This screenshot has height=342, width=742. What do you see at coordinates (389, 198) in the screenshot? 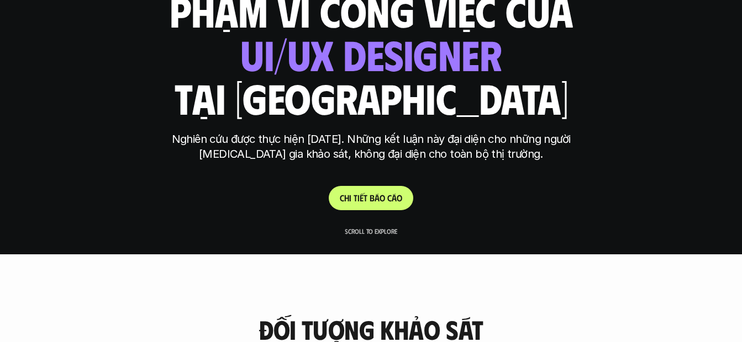
I see `span: c` at bounding box center [389, 198].